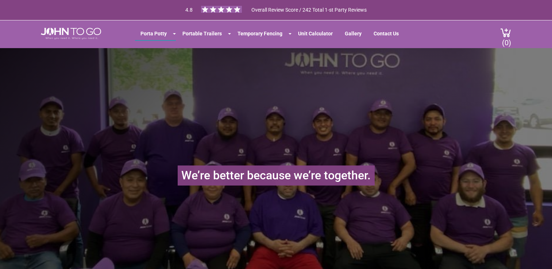  What do you see at coordinates (153, 34) in the screenshot?
I see `a: Porta Potty` at bounding box center [153, 34].